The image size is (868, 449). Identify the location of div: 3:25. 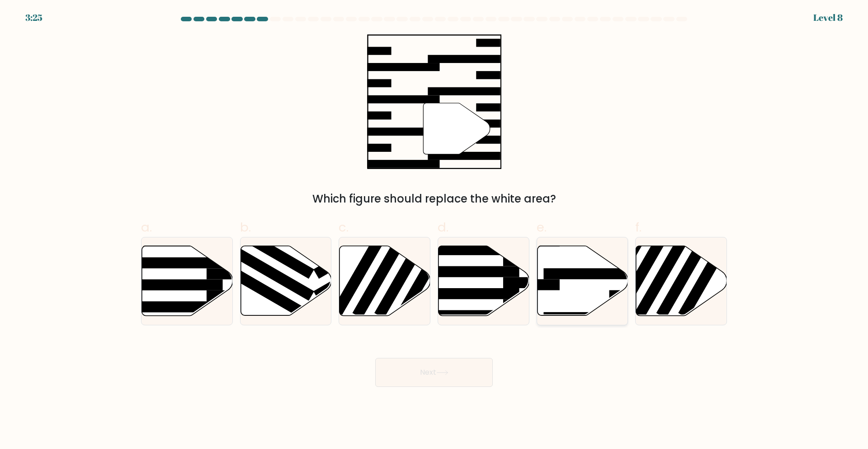
(34, 17).